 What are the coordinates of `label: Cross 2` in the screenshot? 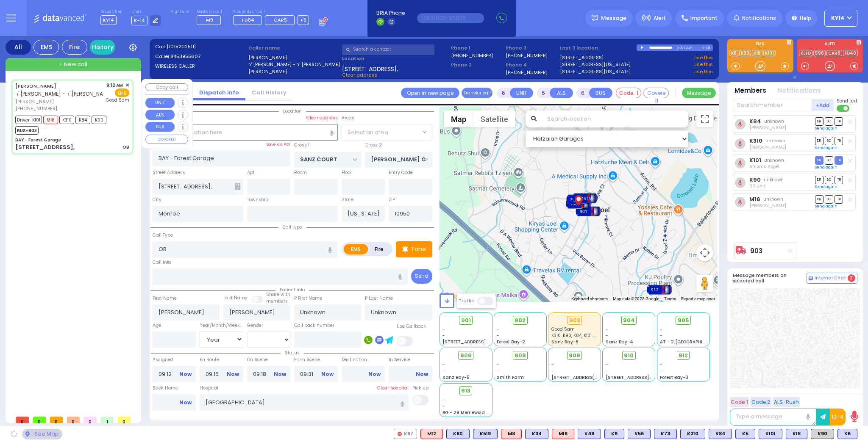 It's located at (374, 145).